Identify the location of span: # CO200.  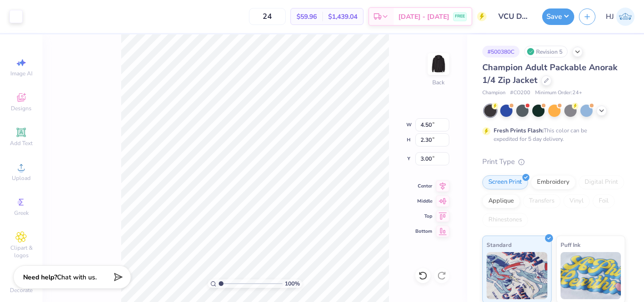
(520, 93).